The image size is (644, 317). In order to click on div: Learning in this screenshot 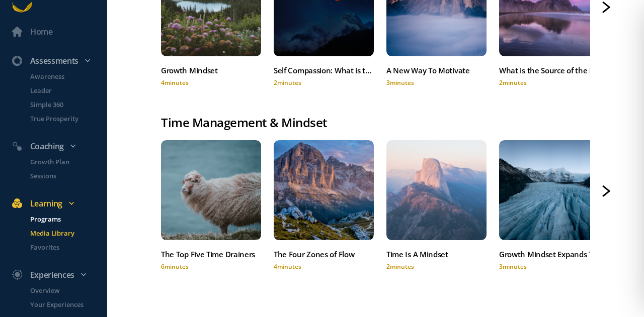, I will do `click(58, 204)`.